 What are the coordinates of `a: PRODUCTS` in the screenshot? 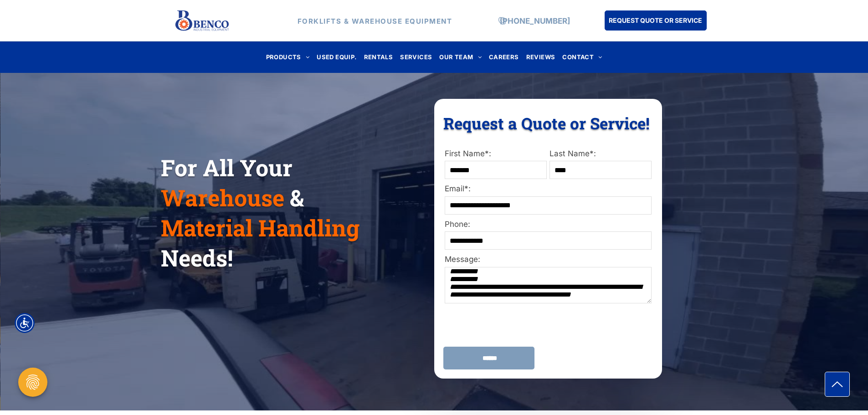 It's located at (288, 57).